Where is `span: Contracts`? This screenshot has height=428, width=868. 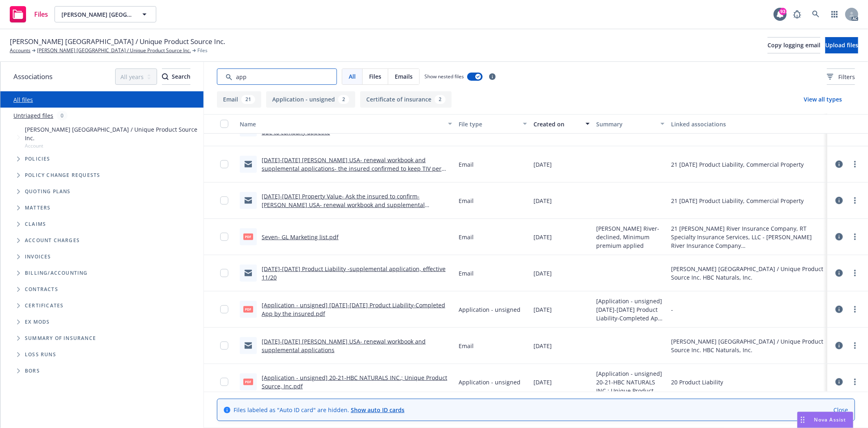
span: Contracts is located at coordinates (42, 289).